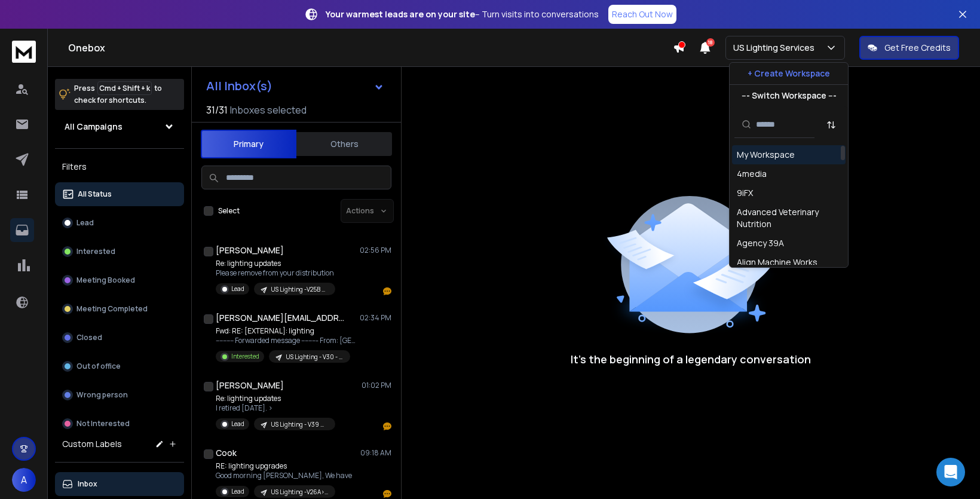  I want to click on button: + Create Workspace, so click(789, 74).